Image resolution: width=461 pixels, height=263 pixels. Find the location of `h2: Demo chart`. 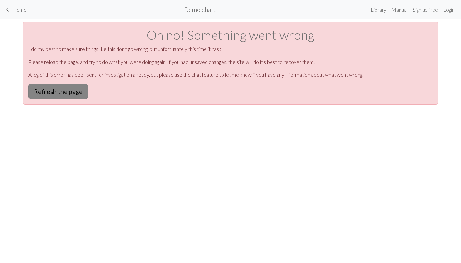

h2: Demo chart is located at coordinates (200, 9).